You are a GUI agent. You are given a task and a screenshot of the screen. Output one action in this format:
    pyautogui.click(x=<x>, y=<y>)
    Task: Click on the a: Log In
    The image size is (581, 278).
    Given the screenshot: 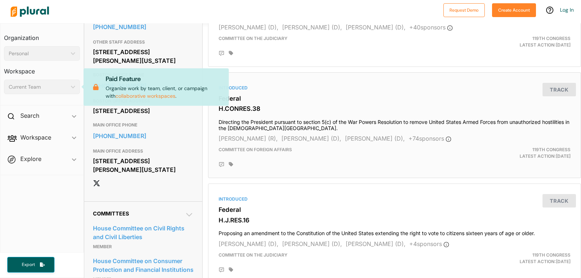 What is the action you would take?
    pyautogui.click(x=567, y=10)
    